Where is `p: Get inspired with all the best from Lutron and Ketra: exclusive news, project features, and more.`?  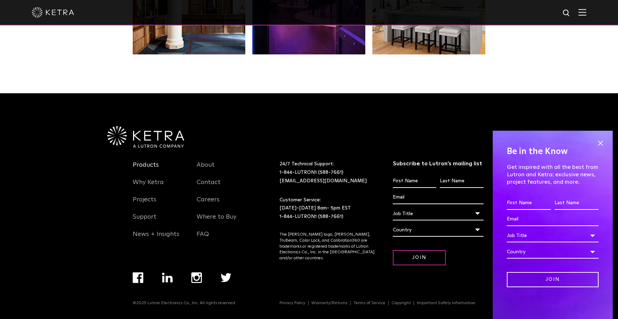 p: Get inspired with all the best from Lutron and Ketra: exclusive news, project features, and more. is located at coordinates (553, 174).